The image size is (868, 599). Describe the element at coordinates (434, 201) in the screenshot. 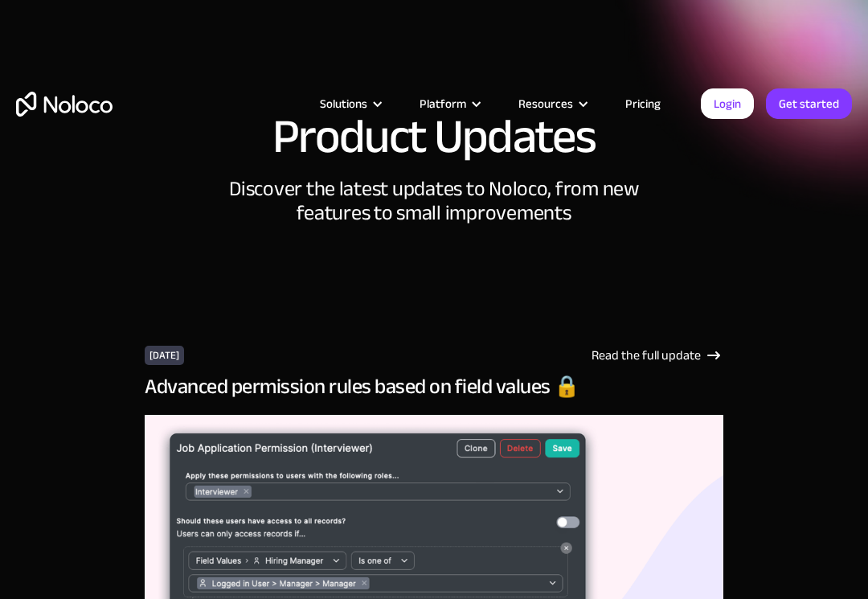

I see `h2: Discover the latest updates to Noloco, from new features to small improvements` at that location.